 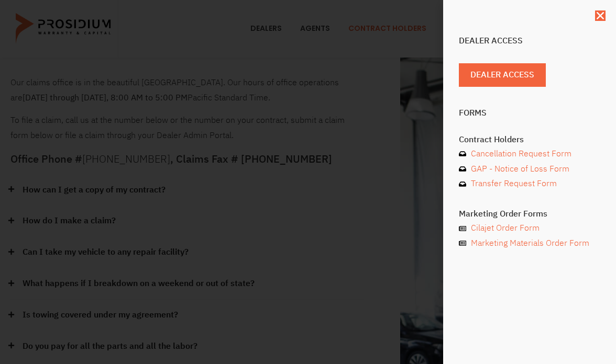 What do you see at coordinates (519, 154) in the screenshot?
I see `span: Cancellation Request Form` at bounding box center [519, 154].